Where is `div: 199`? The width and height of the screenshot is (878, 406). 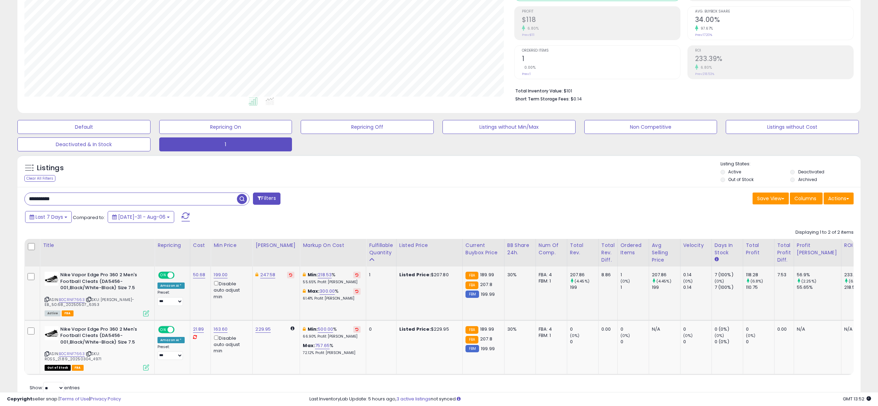 div: 199 is located at coordinates (584, 287).